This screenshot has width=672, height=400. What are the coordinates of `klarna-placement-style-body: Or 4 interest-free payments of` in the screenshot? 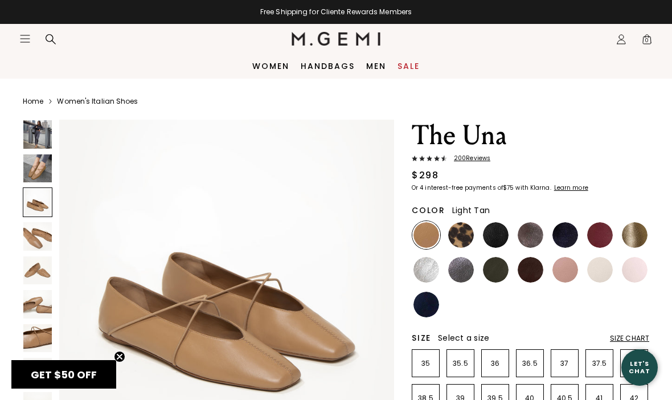 It's located at (457, 187).